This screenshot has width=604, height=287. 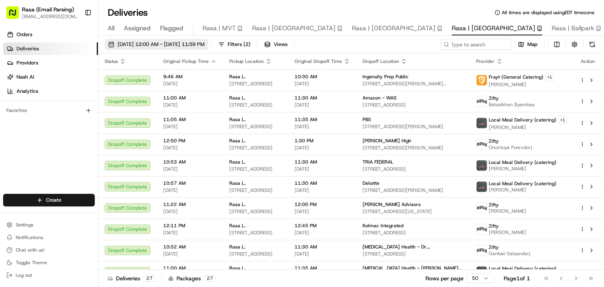 I want to click on div: We're available if you need us!, so click(x=72, y=86).